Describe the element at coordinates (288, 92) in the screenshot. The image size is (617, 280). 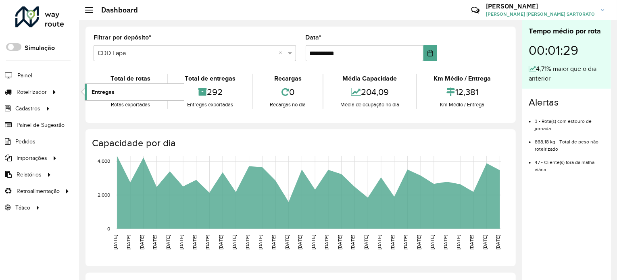
I see `div: 0` at that location.